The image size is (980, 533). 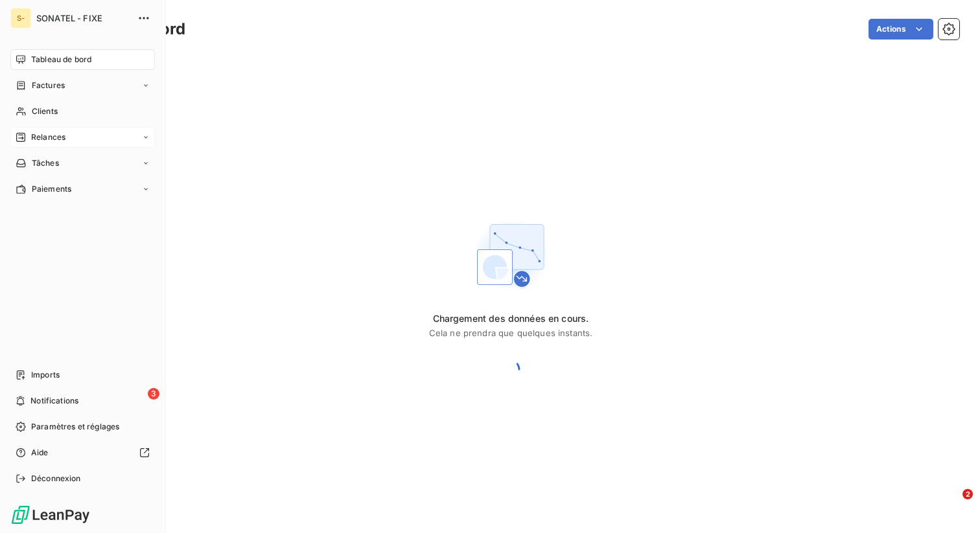 What do you see at coordinates (45, 163) in the screenshot?
I see `span: Tâches` at bounding box center [45, 163].